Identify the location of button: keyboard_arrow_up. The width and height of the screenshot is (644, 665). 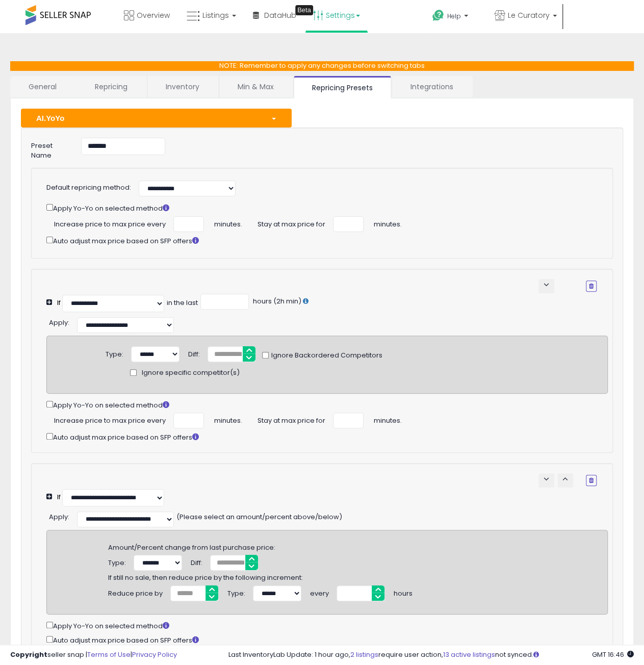
(565, 480).